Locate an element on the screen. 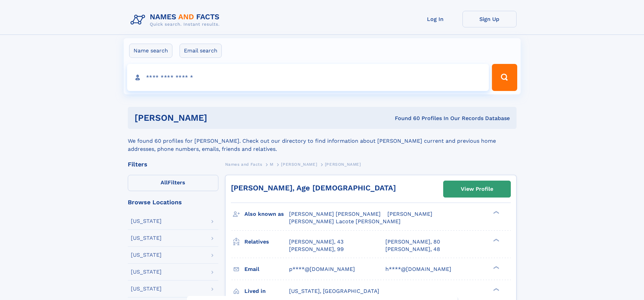 Image resolution: width=644 pixels, height=300 pixels. h3: Also known as is located at coordinates (267, 214).